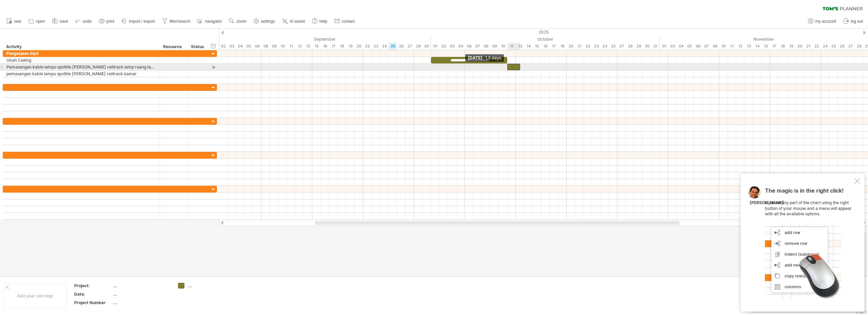 The height and width of the screenshot is (315, 868). Describe the element at coordinates (384, 46) in the screenshot. I see `div: Wednesday, 24 September 2025` at that location.